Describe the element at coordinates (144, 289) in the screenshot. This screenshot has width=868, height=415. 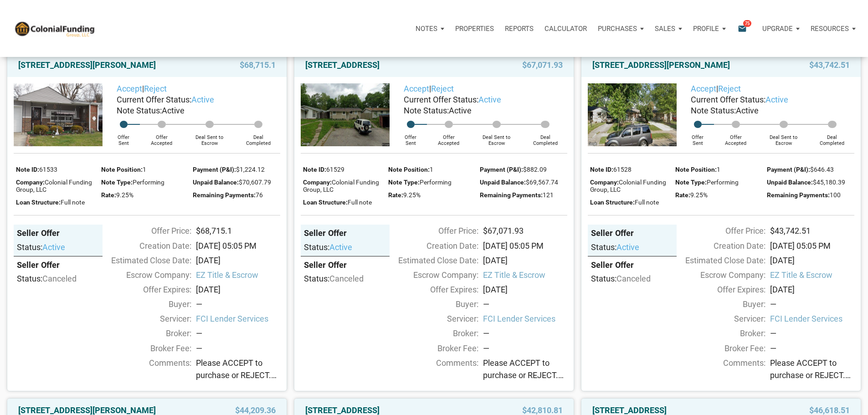
I see `div: Offer Expires:` at that location.